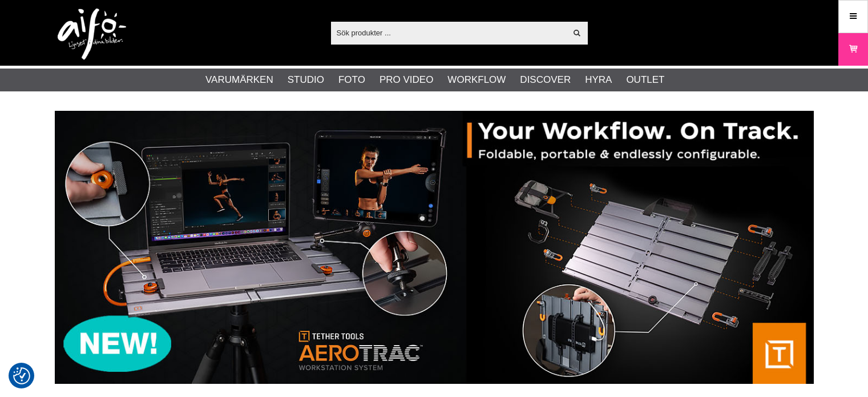 This screenshot has height=397, width=868. What do you see at coordinates (22, 376) in the screenshot?
I see `img: Revisit consent button` at bounding box center [22, 376].